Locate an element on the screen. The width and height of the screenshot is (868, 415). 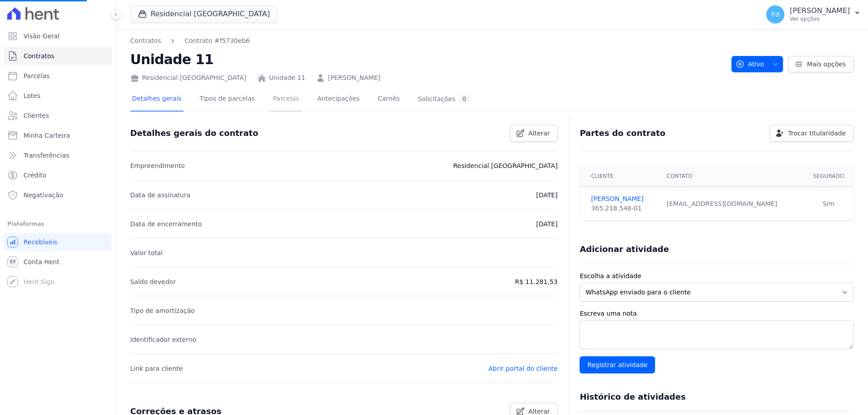
span: Transferências is located at coordinates (46, 155).